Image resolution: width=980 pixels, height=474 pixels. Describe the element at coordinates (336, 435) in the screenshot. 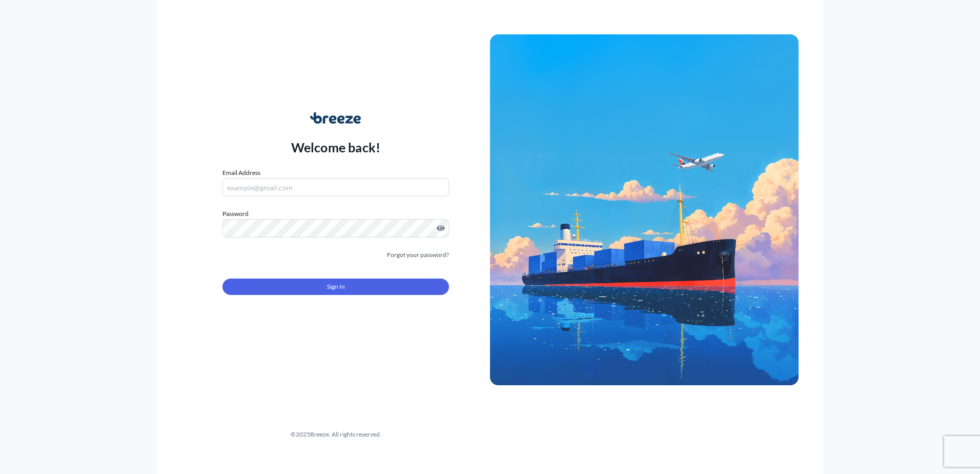

I see `div: © 2025 Breeze. All rights reserved.` at that location.